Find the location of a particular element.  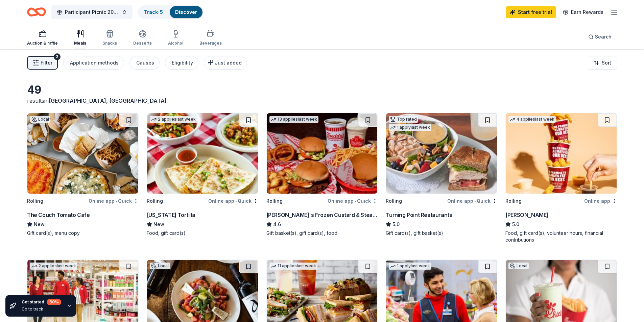

button: Just added is located at coordinates (226, 63).